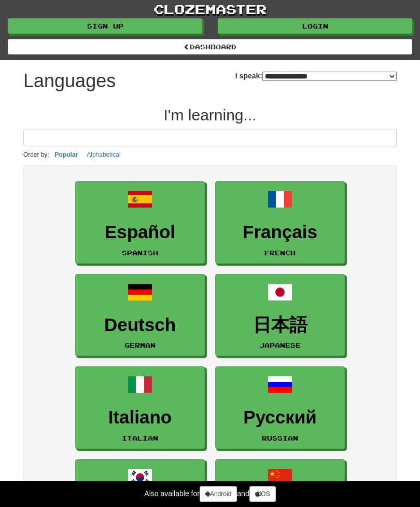  Describe the element at coordinates (280, 438) in the screenshot. I see `small: Russian` at that location.